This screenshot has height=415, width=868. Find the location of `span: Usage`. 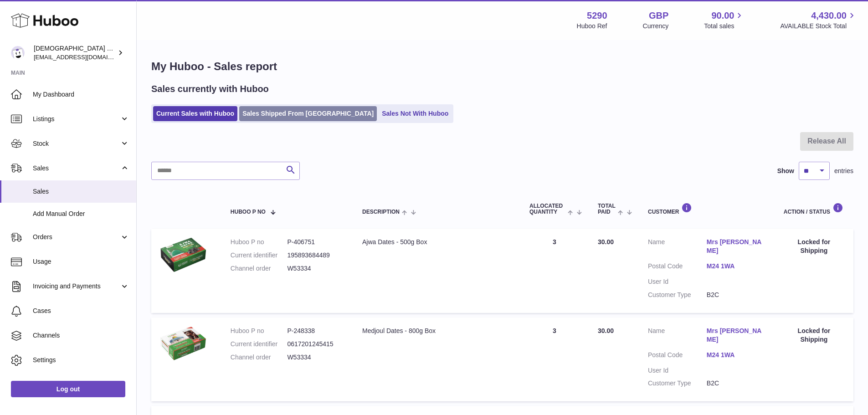

span: Usage is located at coordinates (81, 261).